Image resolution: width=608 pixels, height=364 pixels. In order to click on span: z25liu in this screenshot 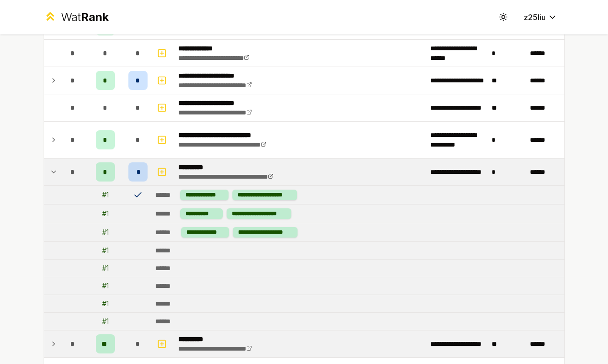, I will do `click(535, 17)`.